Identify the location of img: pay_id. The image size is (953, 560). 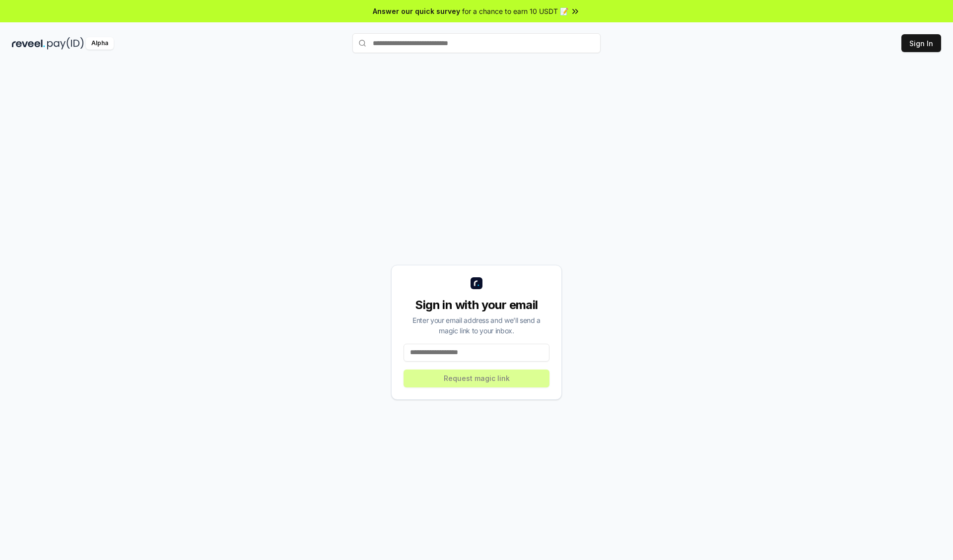
(66, 43).